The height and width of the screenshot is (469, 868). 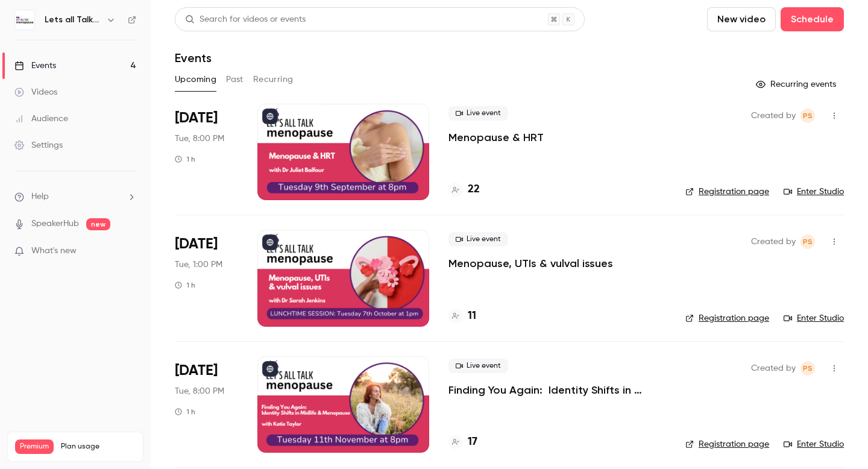 What do you see at coordinates (73, 20) in the screenshot?
I see `h6: Lets all Talk Menopause LIVE` at bounding box center [73, 20].